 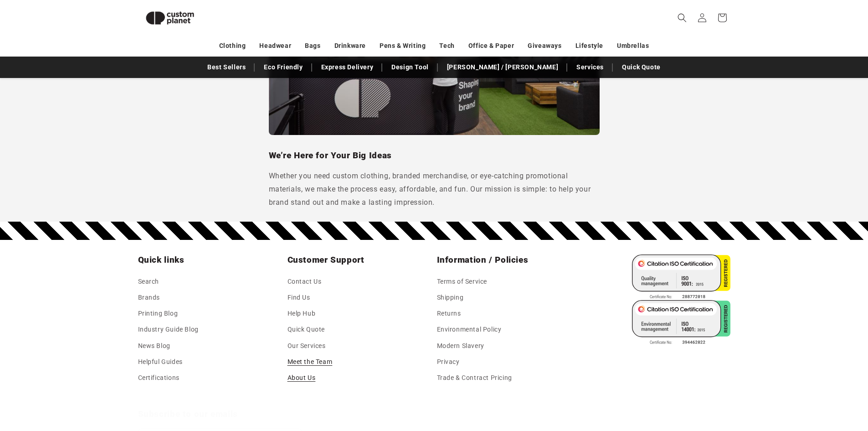 I want to click on a: Design Tool, so click(x=410, y=67).